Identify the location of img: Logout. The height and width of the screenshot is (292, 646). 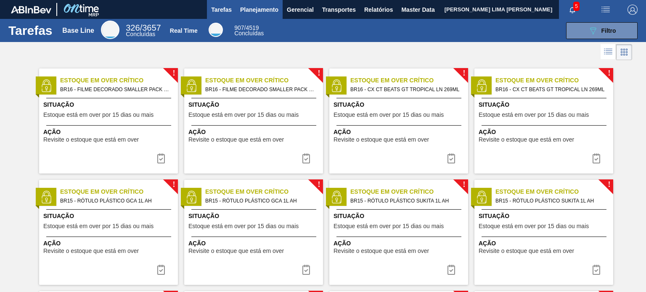
(633, 10).